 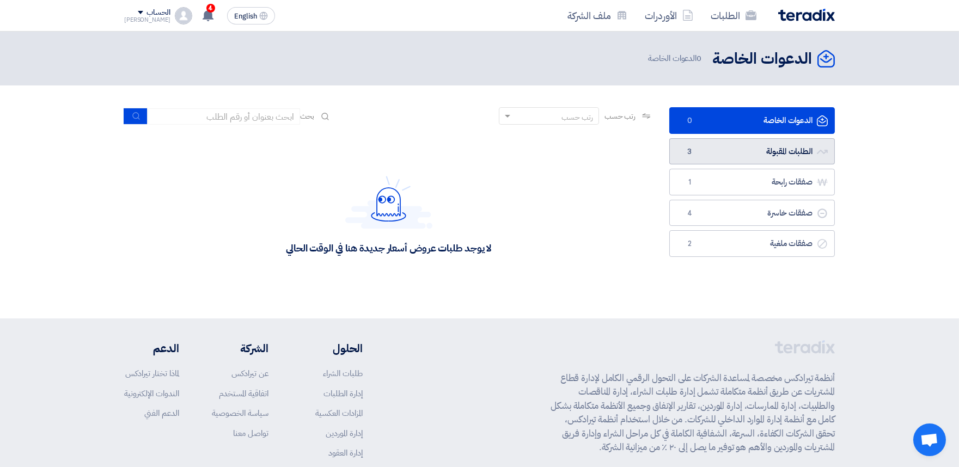 I want to click on a: إدارة الموردين, so click(x=344, y=433).